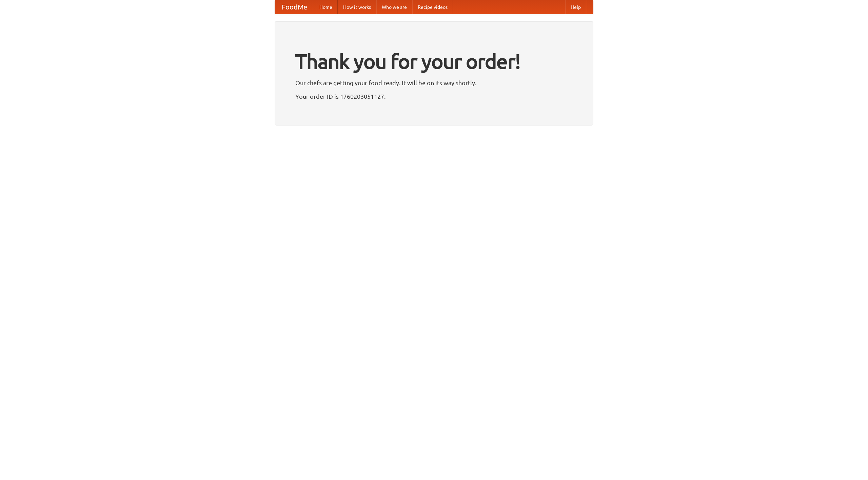 The width and height of the screenshot is (868, 480). I want to click on a: Recipe videos, so click(432, 7).